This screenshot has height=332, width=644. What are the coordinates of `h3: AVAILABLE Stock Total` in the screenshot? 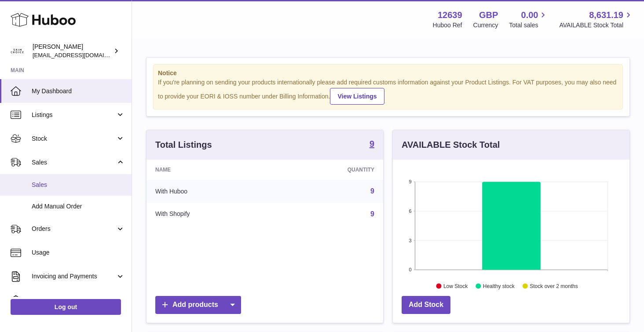 It's located at (450, 145).